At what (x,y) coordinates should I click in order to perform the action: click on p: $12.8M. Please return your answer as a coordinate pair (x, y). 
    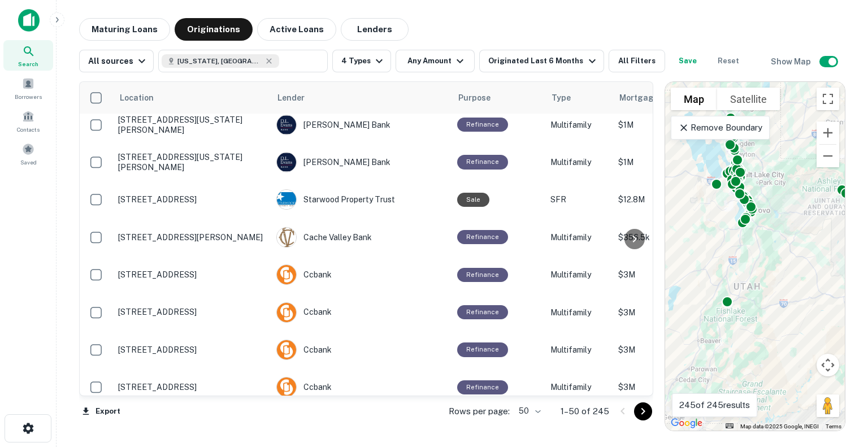
    Looking at the image, I should click on (675, 199).